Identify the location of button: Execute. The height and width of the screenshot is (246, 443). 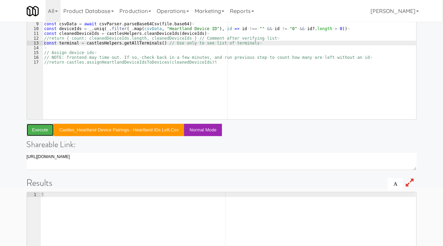
(40, 130).